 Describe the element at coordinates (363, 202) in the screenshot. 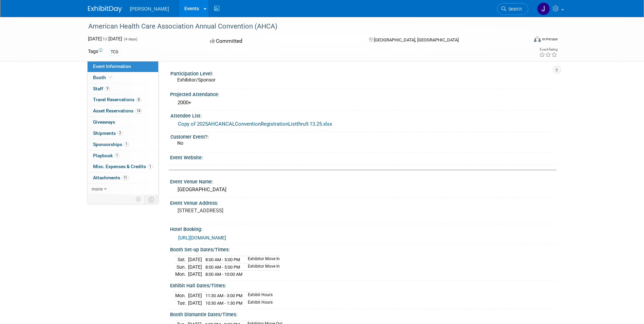

I see `div: Event Venue Address:` at that location.